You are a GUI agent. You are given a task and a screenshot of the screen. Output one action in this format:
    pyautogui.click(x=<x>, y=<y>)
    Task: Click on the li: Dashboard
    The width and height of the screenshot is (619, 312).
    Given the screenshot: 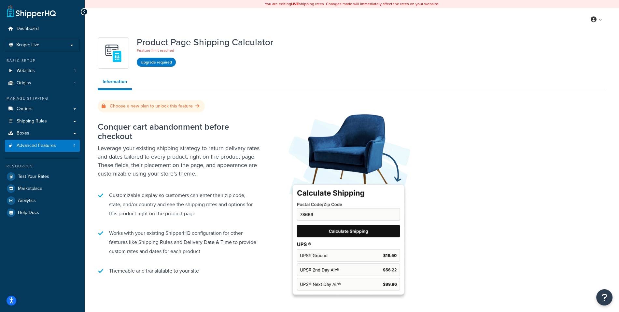 What is the action you would take?
    pyautogui.click(x=42, y=29)
    